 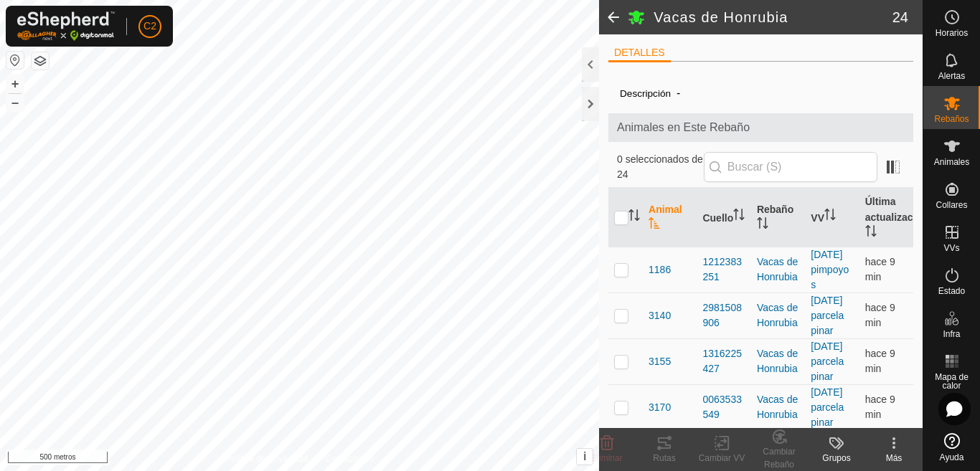 What do you see at coordinates (349, 459) in the screenshot?
I see `font: Contáctanos` at bounding box center [349, 459].